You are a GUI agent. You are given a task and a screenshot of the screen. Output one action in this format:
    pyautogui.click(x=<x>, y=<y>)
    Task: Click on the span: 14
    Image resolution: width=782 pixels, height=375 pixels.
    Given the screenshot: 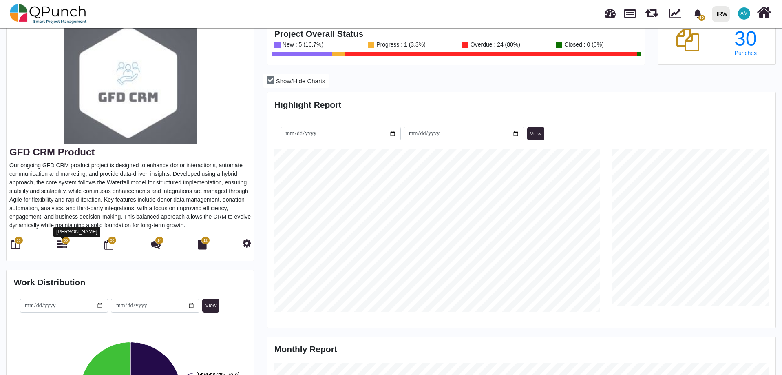 What is the action you would take?
    pyautogui.click(x=159, y=241)
    